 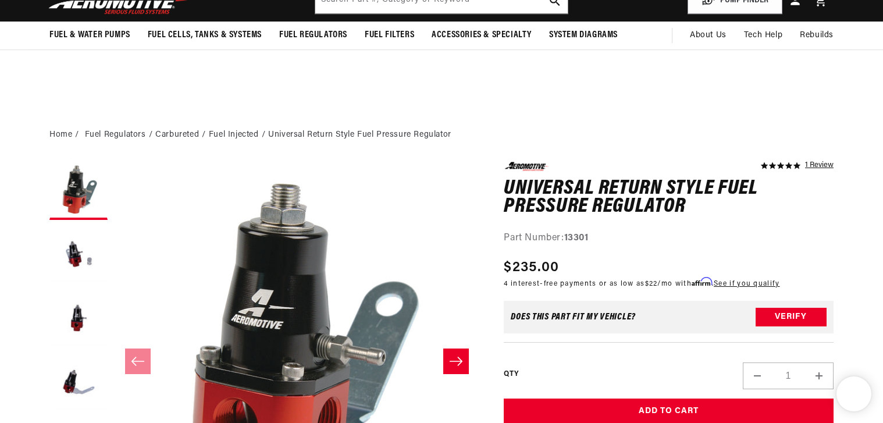 I want to click on strong: 13301, so click(x=577, y=238).